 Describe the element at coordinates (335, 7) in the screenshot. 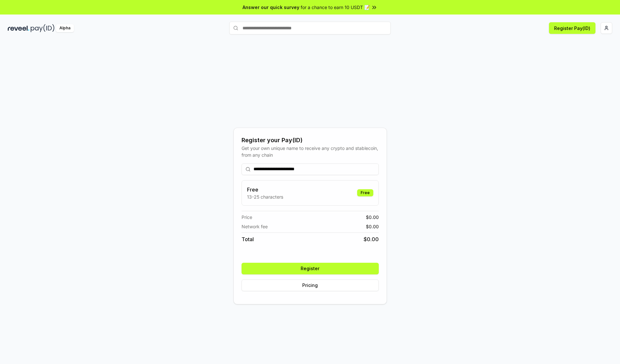

I see `span: for a chance to earn 10 USDT 📝` at that location.